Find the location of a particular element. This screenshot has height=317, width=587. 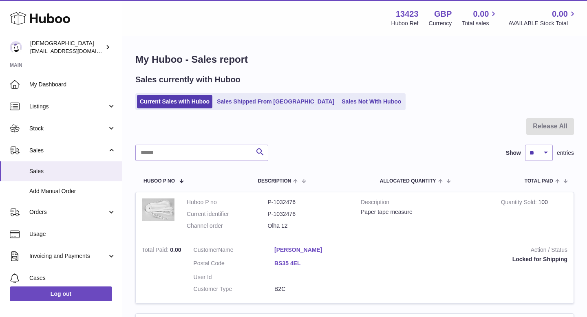

div: Locked for Shipping is located at coordinates (468, 259).